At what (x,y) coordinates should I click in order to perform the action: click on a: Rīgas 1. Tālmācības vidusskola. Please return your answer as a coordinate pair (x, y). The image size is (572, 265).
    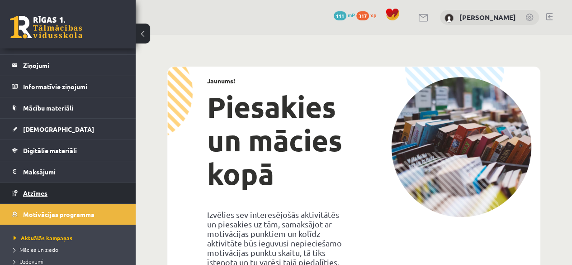
    Looking at the image, I should click on (46, 27).